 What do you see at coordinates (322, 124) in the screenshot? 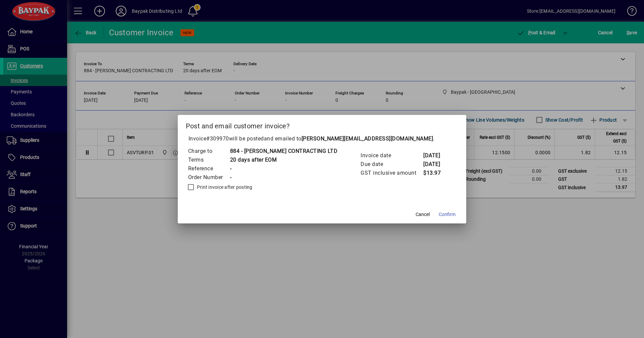
I see `h2: Post and email customer invoice?` at bounding box center [322, 124].